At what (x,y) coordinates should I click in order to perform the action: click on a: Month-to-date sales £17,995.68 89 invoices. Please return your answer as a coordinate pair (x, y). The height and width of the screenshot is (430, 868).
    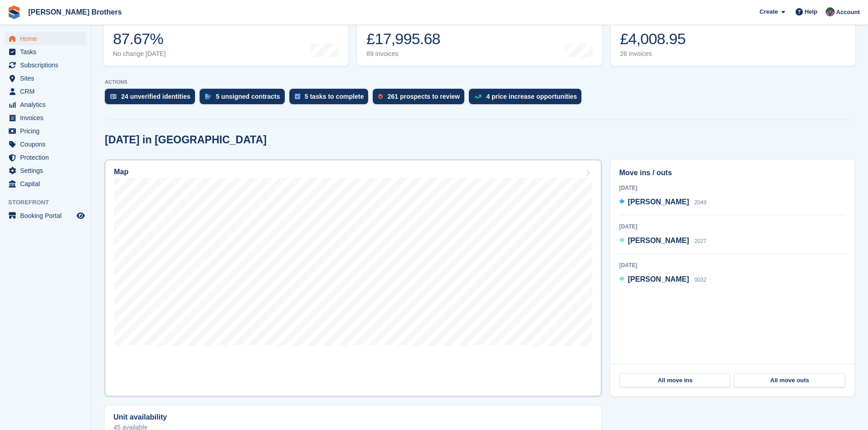
    Looking at the image, I should click on (479, 37).